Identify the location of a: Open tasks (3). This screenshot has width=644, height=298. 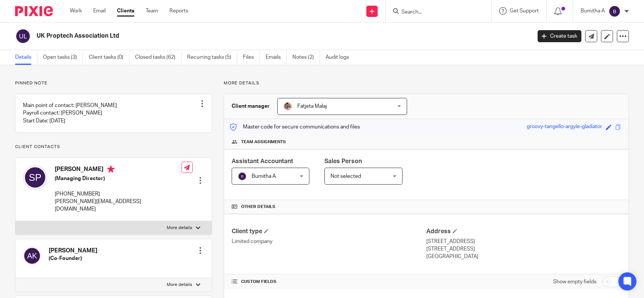
(63, 57).